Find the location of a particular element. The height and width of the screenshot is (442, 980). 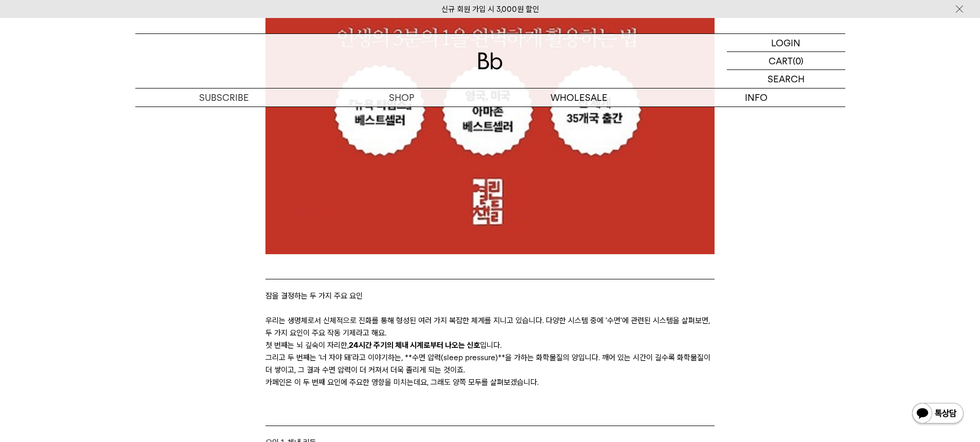

a: SUBSCRIBE is located at coordinates (224, 97).